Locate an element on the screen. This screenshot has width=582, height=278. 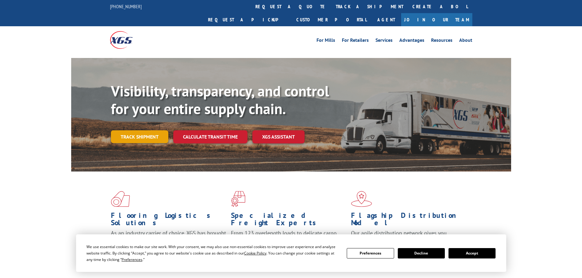
a: Request a pickup is located at coordinates (247, 20).